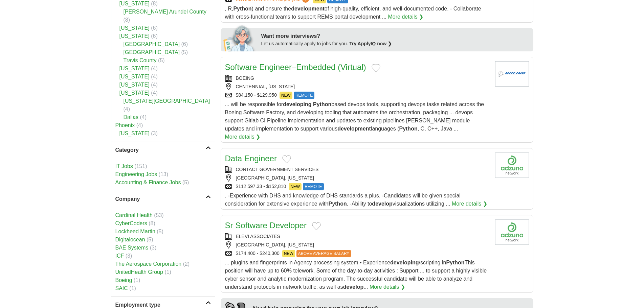 This screenshot has height=308, width=644. I want to click on a: Phoenix, so click(125, 125).